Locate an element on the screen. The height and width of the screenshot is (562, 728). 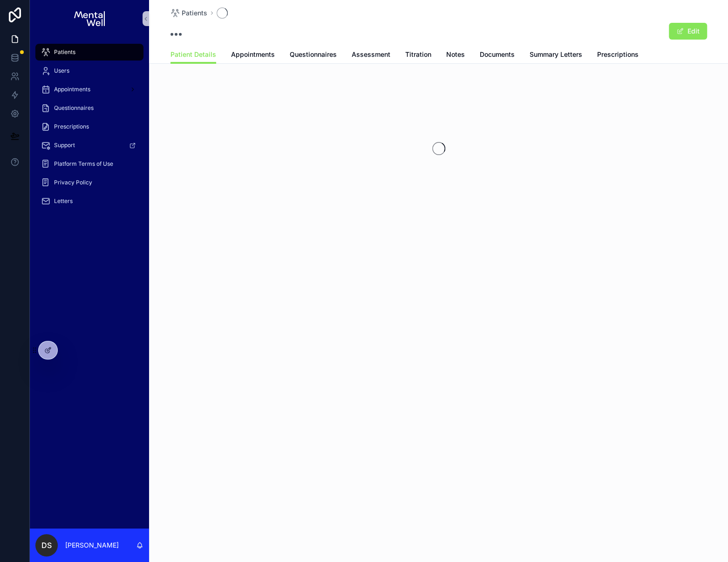
div: scrollable content is located at coordinates (89, 130).